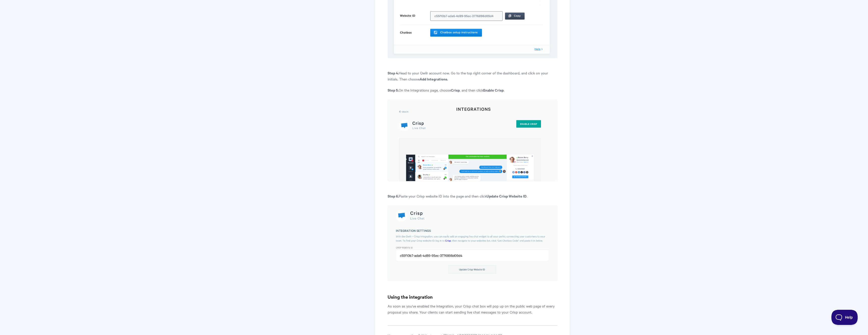 This screenshot has height=335, width=868. What do you see at coordinates (472, 90) in the screenshot?
I see `p: On the Integrations page, choose , and then click .` at bounding box center [472, 90].